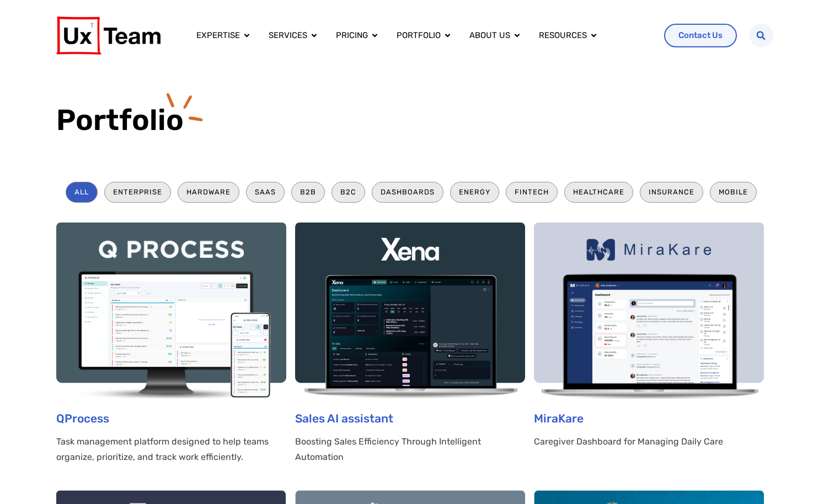 Image resolution: width=829 pixels, height=504 pixels. I want to click on div: Menu Toggle, so click(421, 35).